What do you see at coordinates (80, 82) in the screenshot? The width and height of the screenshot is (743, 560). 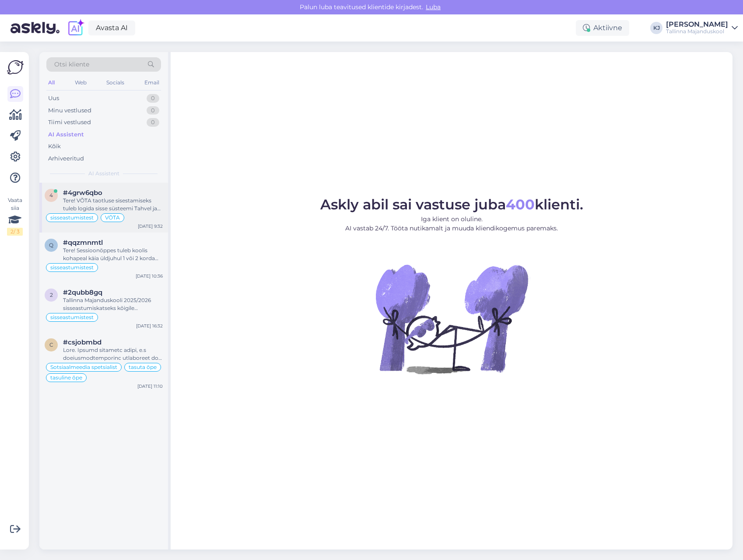 I see `div: Web` at bounding box center [80, 82].